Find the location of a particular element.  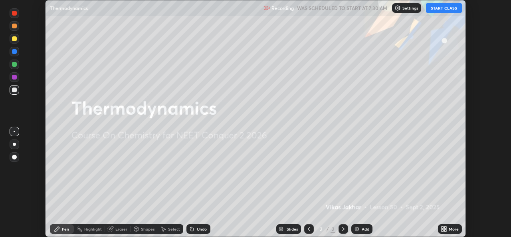

div: Slides is located at coordinates (292, 229).